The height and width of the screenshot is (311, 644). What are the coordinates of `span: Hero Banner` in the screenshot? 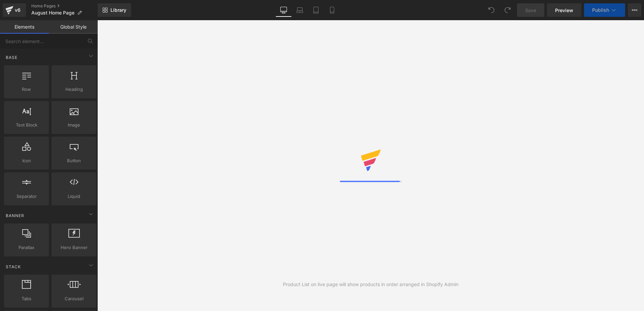 It's located at (73, 248).